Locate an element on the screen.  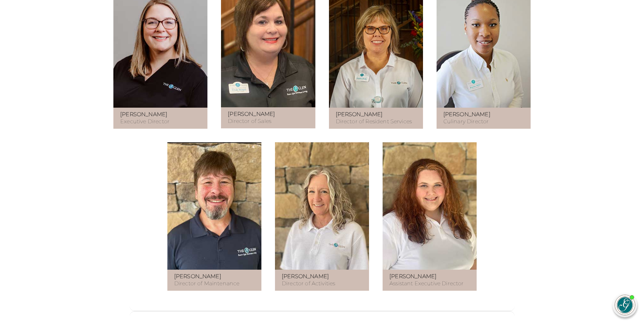
p: Director of Activities is located at coordinates (322, 280).